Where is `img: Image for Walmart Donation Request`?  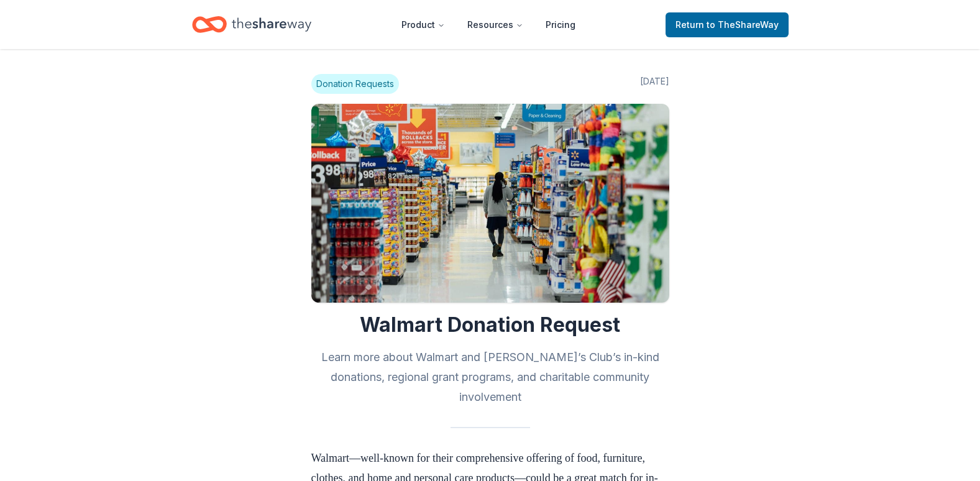 img: Image for Walmart Donation Request is located at coordinates (490, 204).